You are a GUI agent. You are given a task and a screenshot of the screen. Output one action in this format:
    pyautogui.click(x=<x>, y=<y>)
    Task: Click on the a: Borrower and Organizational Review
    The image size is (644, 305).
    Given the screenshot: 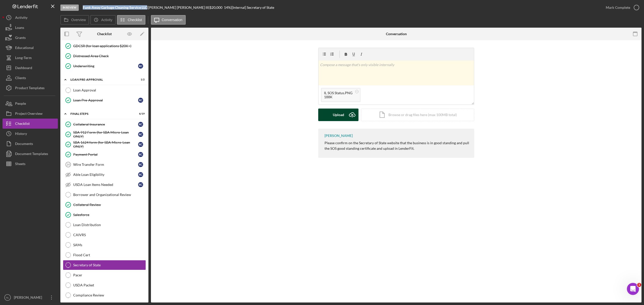 What is the action you would take?
    pyautogui.click(x=104, y=195)
    